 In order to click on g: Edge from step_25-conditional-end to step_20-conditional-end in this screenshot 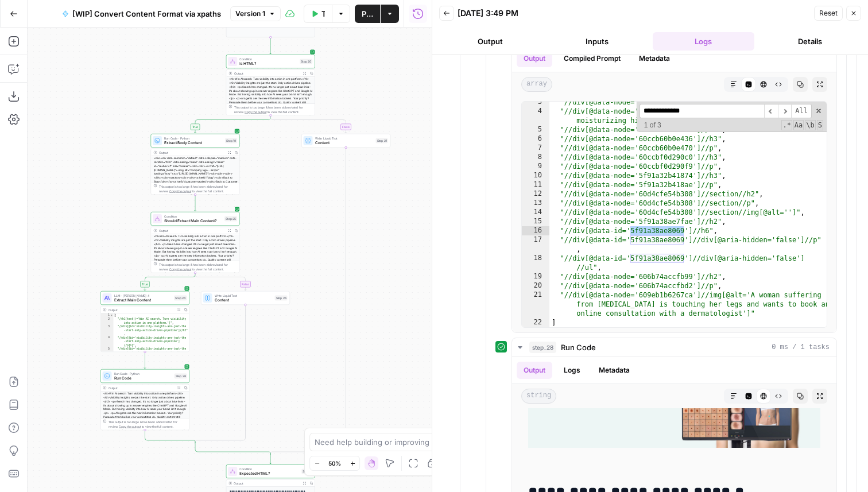, I will do `click(232, 449)`.